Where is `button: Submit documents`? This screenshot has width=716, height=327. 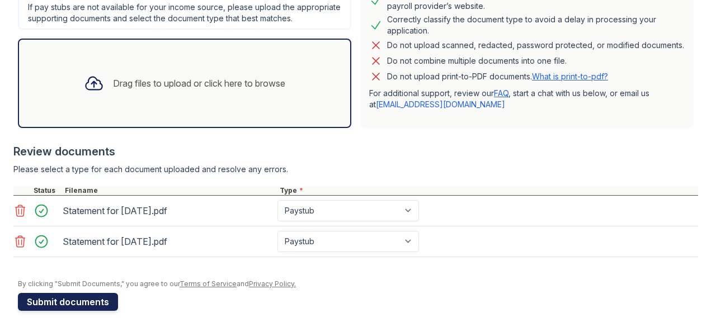 button: Submit documents is located at coordinates (68, 302).